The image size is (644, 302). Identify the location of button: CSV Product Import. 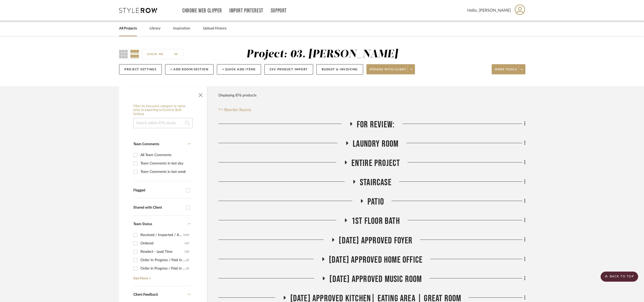
(288, 69).